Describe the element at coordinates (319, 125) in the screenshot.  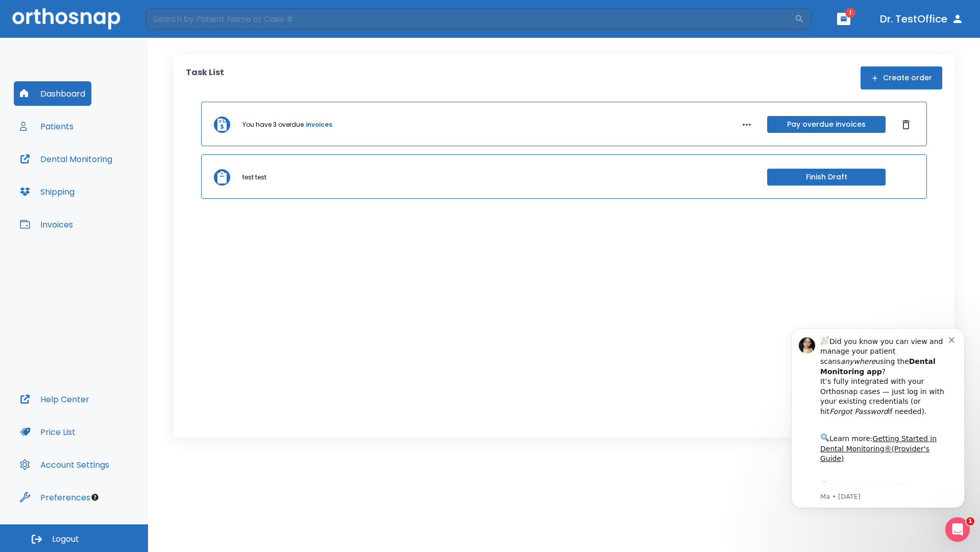
I see `a: invoices` at that location.